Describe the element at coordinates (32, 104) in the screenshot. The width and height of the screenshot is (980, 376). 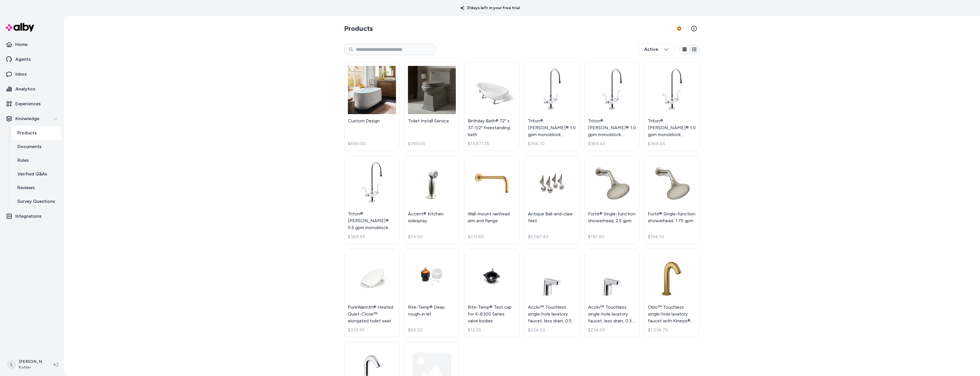
I see `a: Experiences` at that location.